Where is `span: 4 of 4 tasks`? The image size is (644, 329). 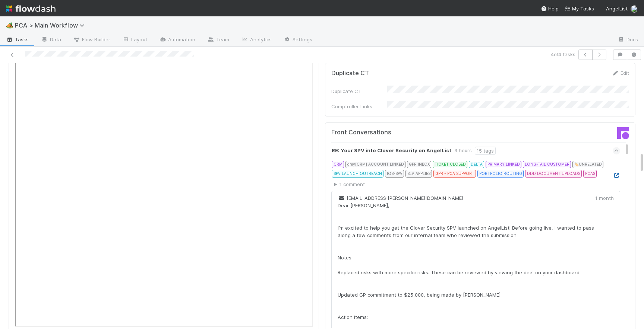 span: 4 of 4 tasks is located at coordinates (564, 54).